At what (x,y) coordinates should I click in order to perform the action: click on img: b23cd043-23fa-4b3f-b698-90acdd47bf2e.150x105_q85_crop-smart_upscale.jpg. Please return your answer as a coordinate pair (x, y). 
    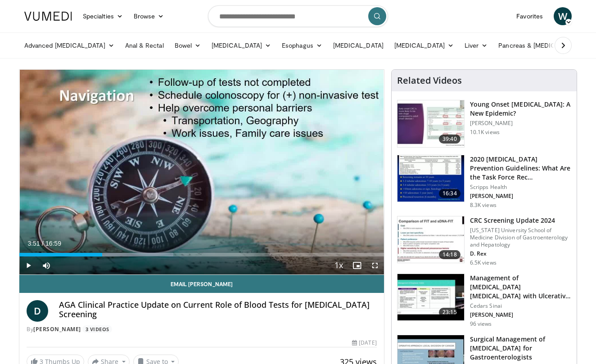
    Looking at the image, I should click on (431, 124).